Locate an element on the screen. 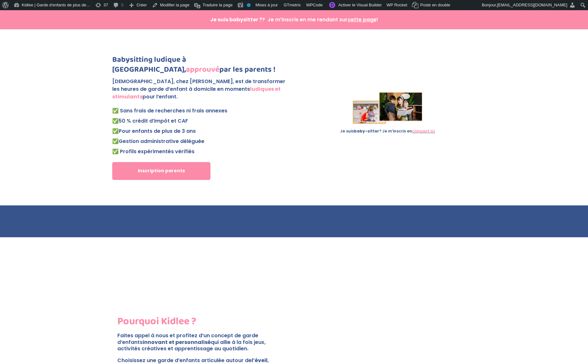  strong: innovant et personnalisé is located at coordinates (177, 342).